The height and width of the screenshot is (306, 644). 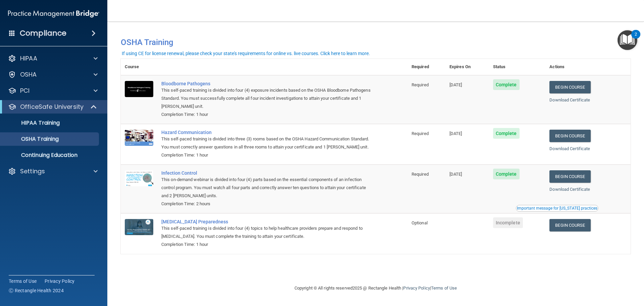 What do you see at coordinates (53, 171) in the screenshot?
I see `a: Settings` at bounding box center [53, 171].